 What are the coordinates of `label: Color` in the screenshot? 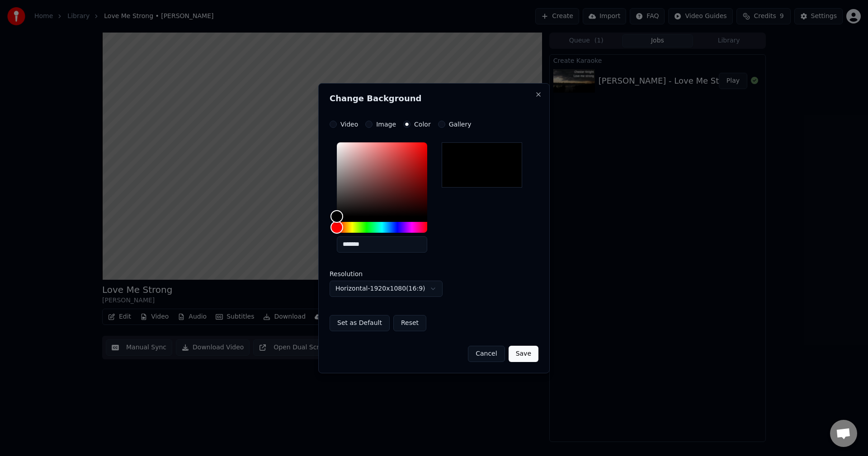 It's located at (423, 124).